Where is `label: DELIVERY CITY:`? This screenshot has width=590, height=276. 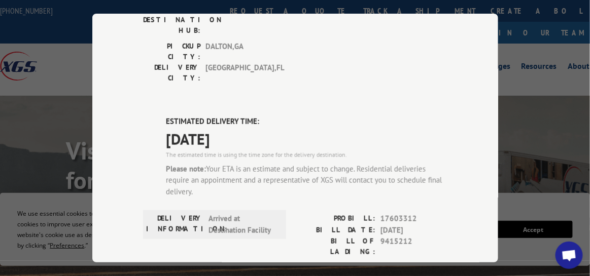 label: DELIVERY CITY: is located at coordinates (171, 73).